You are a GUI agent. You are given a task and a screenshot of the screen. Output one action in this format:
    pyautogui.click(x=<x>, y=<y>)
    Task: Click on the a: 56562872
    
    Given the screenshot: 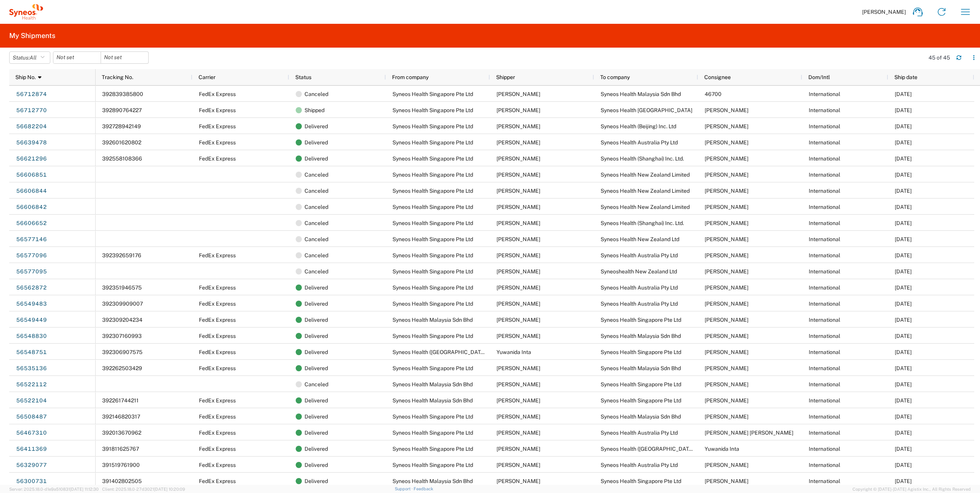 What is the action you would take?
    pyautogui.click(x=31, y=288)
    